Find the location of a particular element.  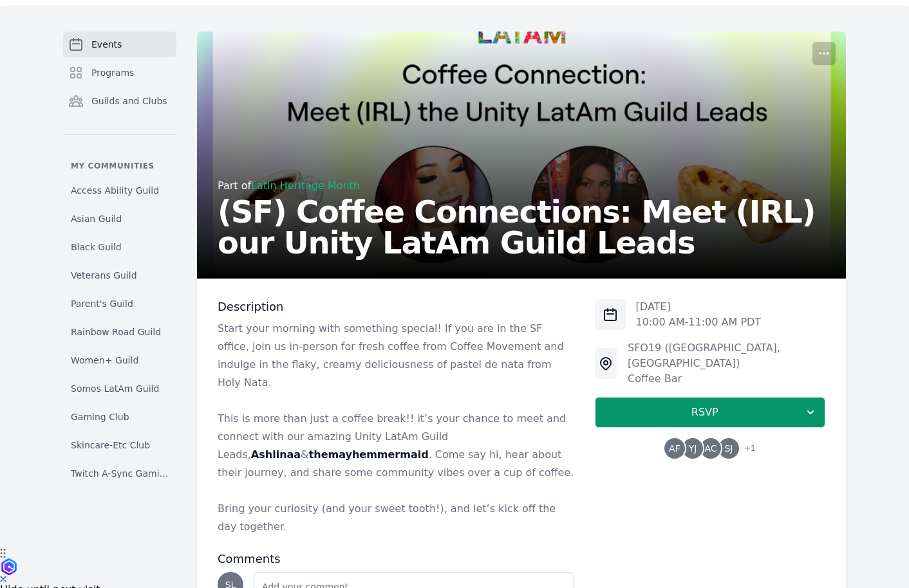

a: Asian Guild is located at coordinates (120, 219).